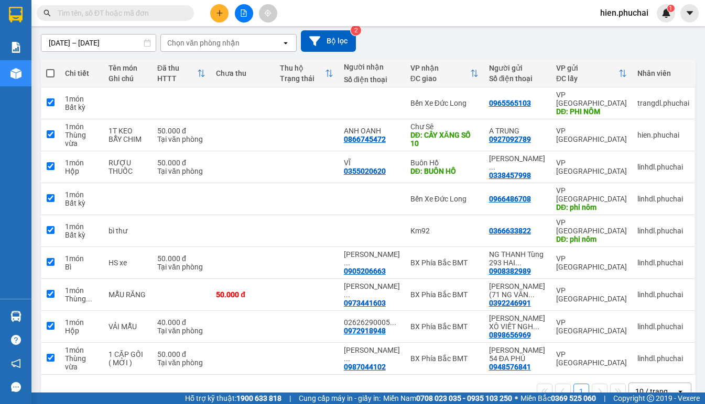 The width and height of the screenshot is (705, 404). Describe the element at coordinates (365, 331) in the screenshot. I see `div: 0972918948` at that location.